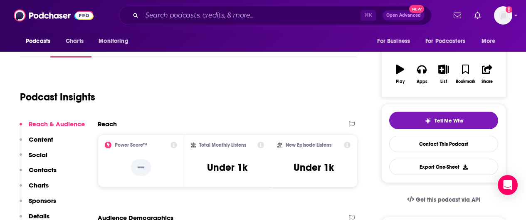 Image resolution: width=526 pixels, height=220 pixels. I want to click on span: New, so click(417, 9).